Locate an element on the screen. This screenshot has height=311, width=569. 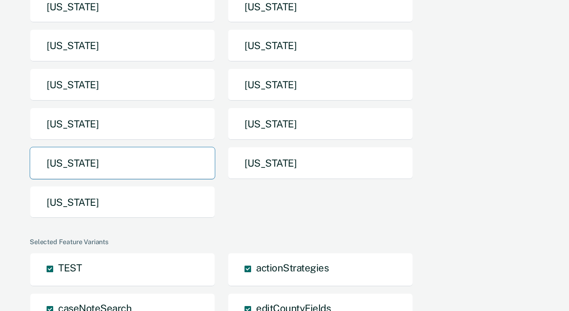
span: TEST is located at coordinates (70, 267).